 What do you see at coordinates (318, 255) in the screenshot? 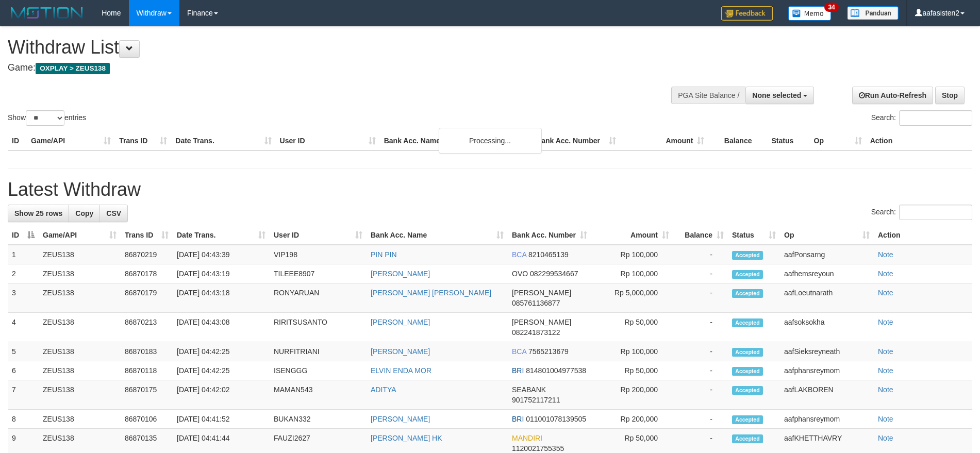
I see `td: VIP198` at bounding box center [318, 255].